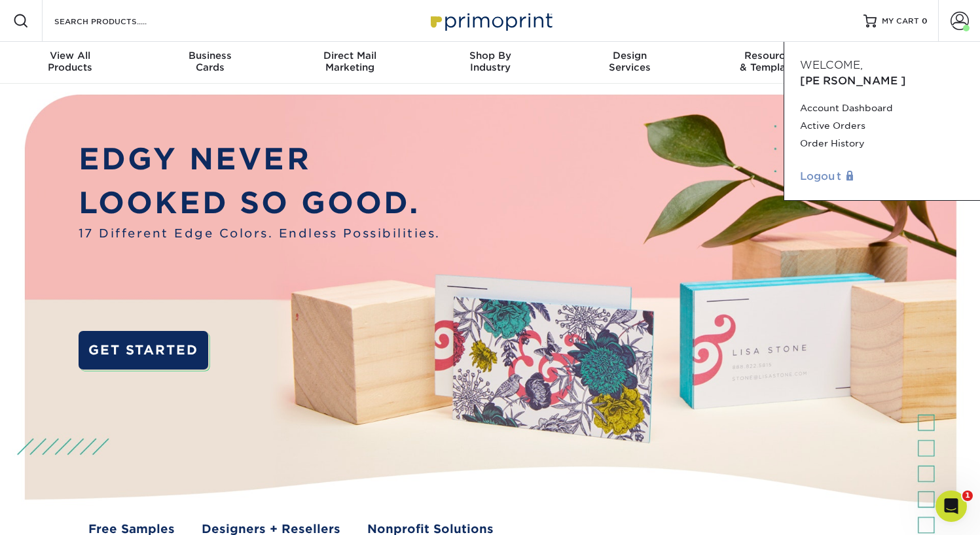  I want to click on span: Design, so click(630, 56).